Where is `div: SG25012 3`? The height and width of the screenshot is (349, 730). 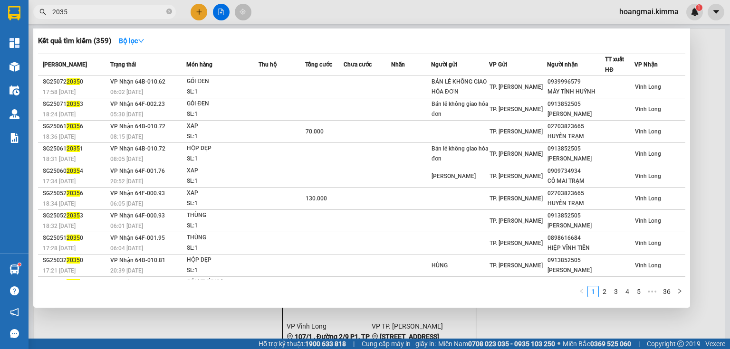
div: SG25012 3 is located at coordinates (75, 283).